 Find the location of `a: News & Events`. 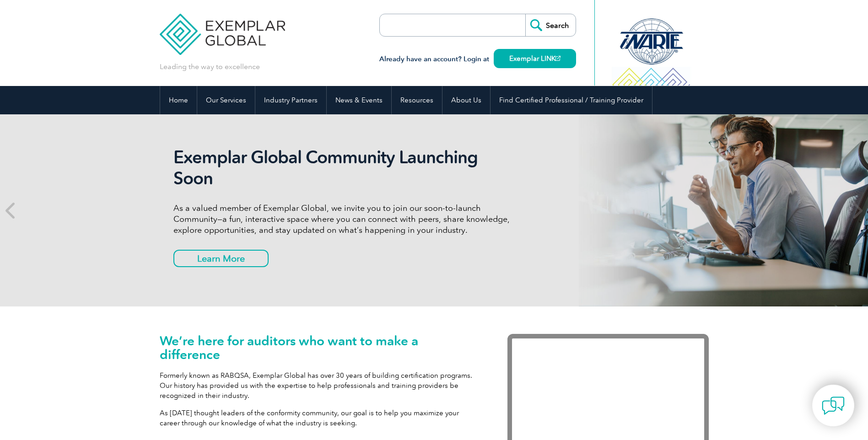

a: News & Events is located at coordinates (359, 100).